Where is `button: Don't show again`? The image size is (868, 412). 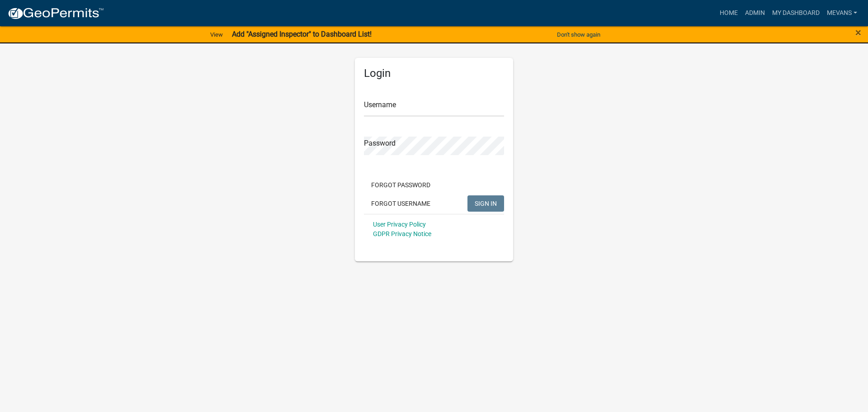
button: Don't show again is located at coordinates (579, 34).